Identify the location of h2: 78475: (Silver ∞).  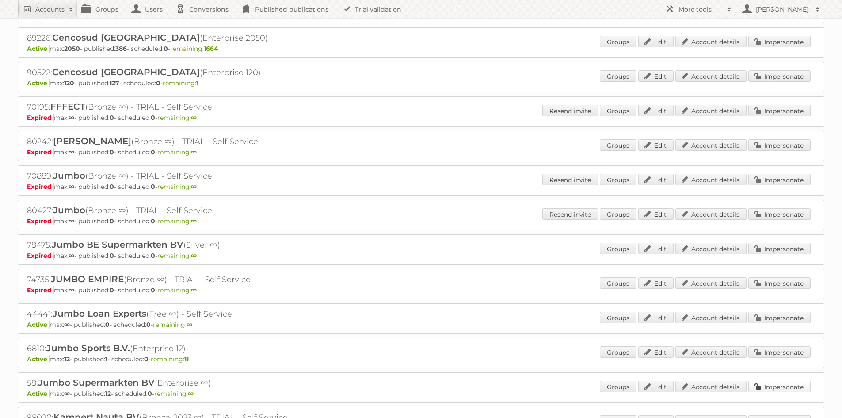
(182, 245).